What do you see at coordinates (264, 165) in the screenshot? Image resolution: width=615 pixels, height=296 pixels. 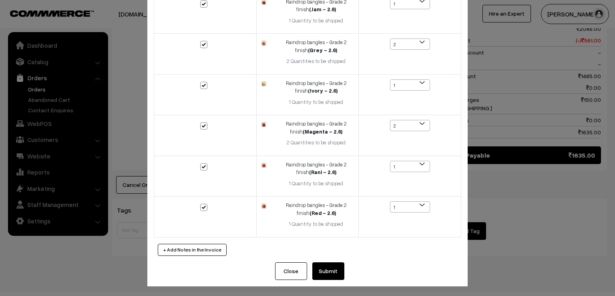 I see `img: 17501733514413RANI.jpg` at bounding box center [264, 165].